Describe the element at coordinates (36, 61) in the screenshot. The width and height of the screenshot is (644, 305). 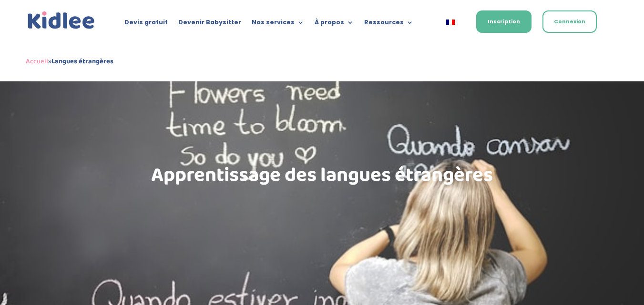
I see `a: Accueil` at that location.